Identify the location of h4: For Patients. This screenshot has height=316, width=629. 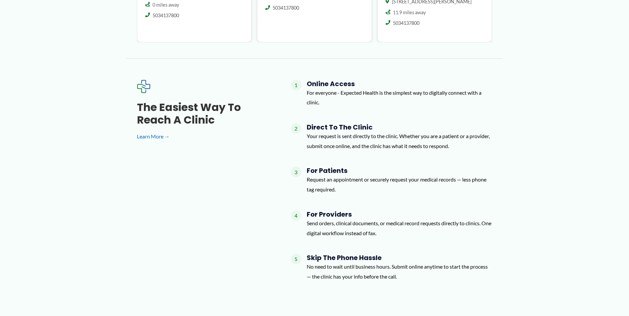
(399, 171).